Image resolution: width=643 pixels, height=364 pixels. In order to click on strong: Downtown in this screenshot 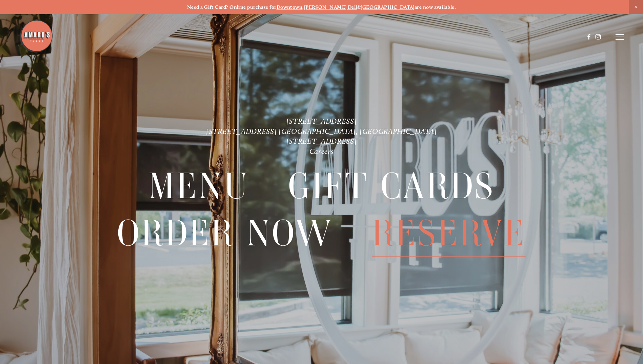, I will do `click(289, 7)`.